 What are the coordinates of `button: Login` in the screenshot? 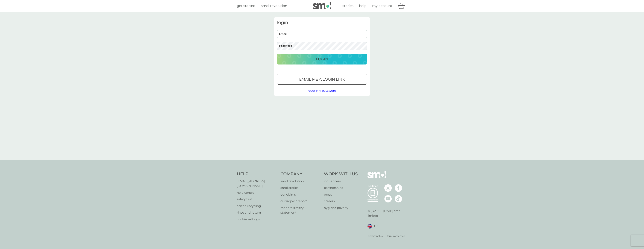 It's located at (322, 59).